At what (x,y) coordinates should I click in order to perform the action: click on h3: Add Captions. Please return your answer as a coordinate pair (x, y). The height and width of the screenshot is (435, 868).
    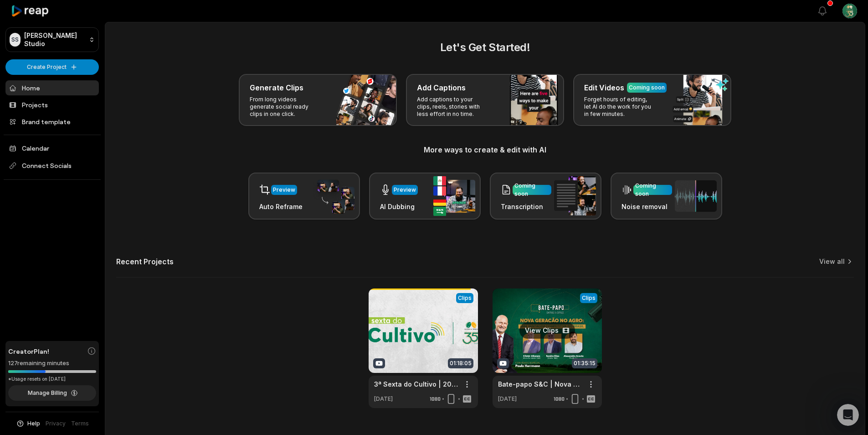
    Looking at the image, I should click on (441, 88).